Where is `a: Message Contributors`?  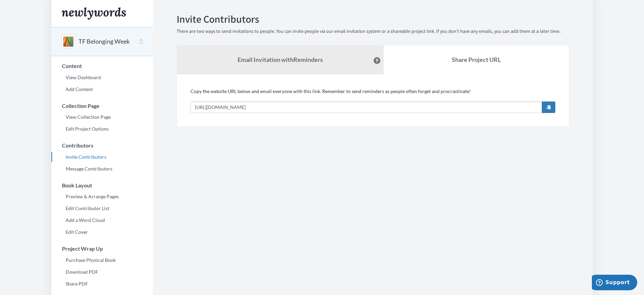 a: Message Contributors is located at coordinates (102, 169).